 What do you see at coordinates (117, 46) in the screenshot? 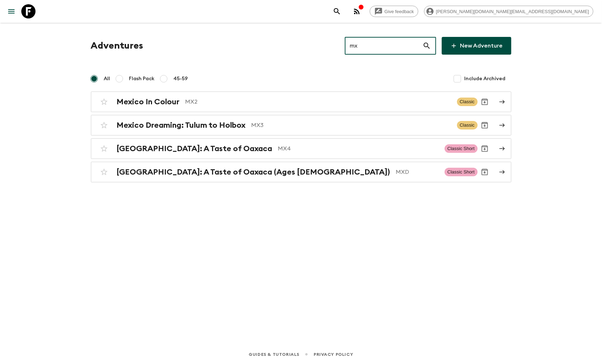
I see `h1: Adventures` at bounding box center [117, 46].